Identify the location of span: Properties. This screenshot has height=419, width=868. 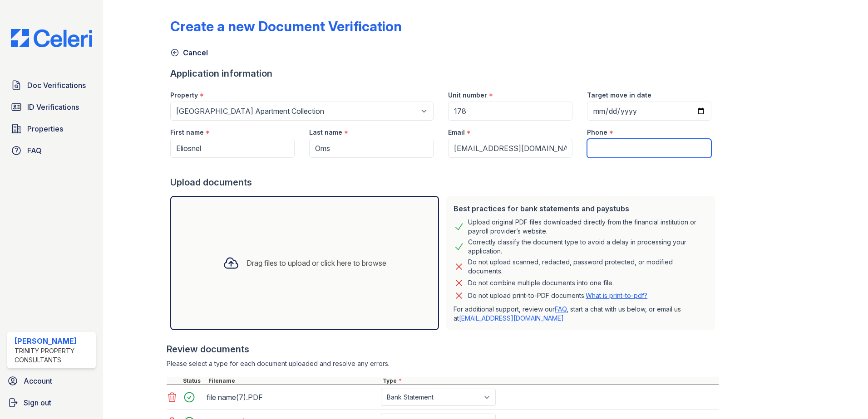
(45, 129).